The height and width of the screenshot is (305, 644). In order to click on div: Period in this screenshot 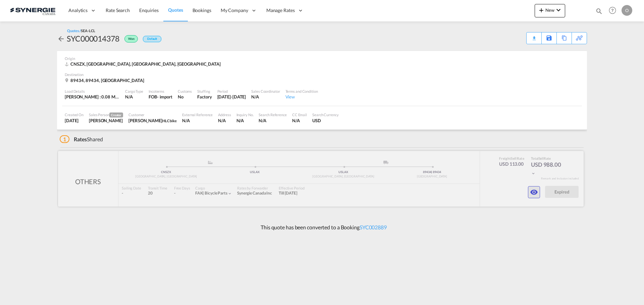, I will do `click(232, 91)`.